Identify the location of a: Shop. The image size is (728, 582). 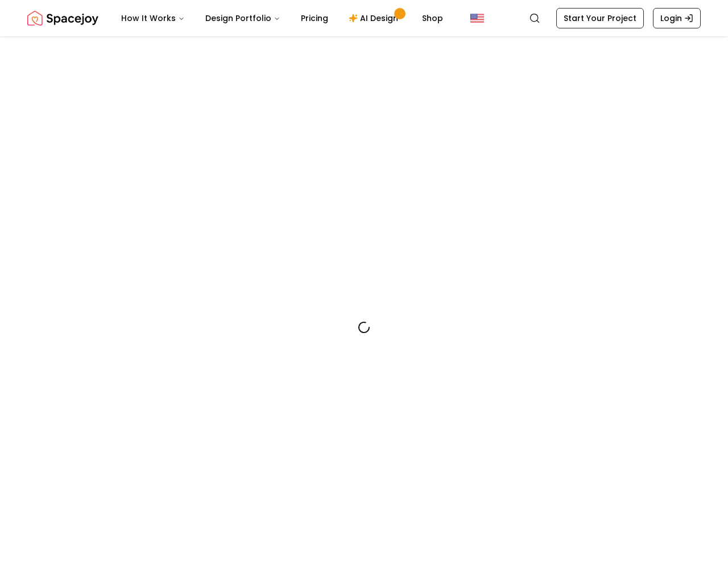
(432, 18).